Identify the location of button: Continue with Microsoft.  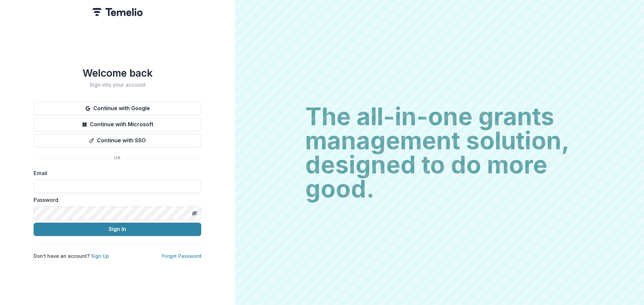
(117, 125).